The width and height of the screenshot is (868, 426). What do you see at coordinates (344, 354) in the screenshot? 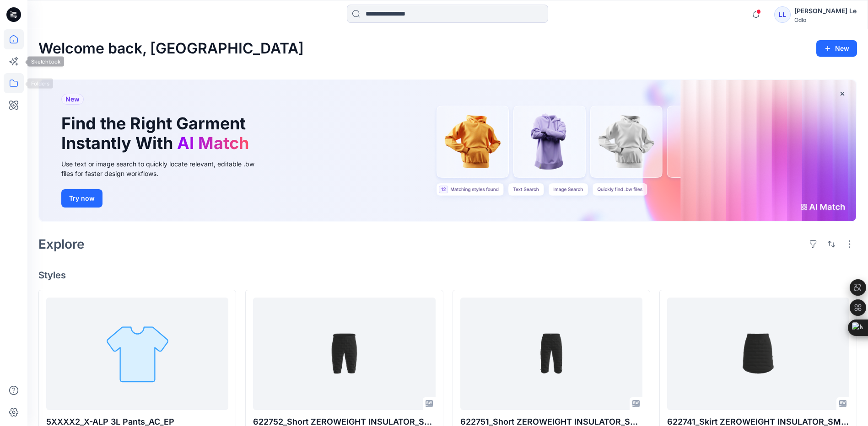
I see `a: 622752_Short ZEROWEIGHT INSULATOR_SMS_3D` at bounding box center [344, 354].